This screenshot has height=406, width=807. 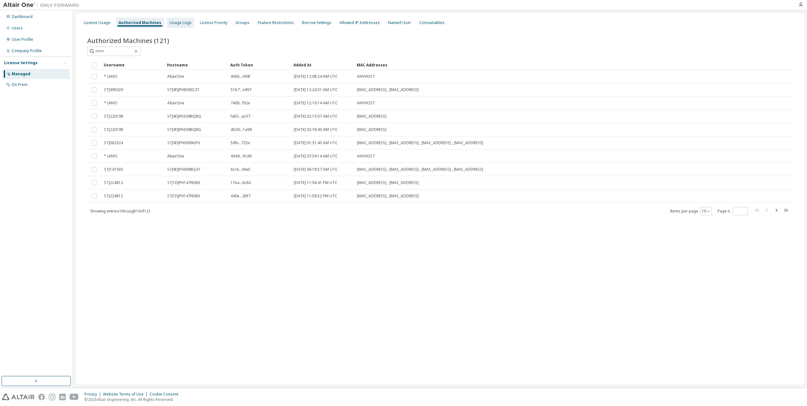 What do you see at coordinates (94, 394) in the screenshot?
I see `div: Privacy` at bounding box center [94, 394].